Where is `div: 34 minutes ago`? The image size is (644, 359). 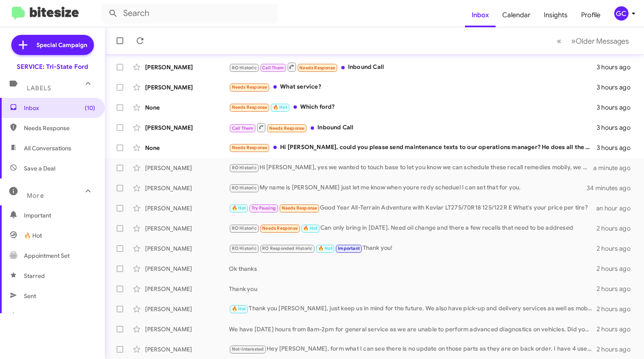 div: 34 minutes ago is located at coordinates (613, 188).